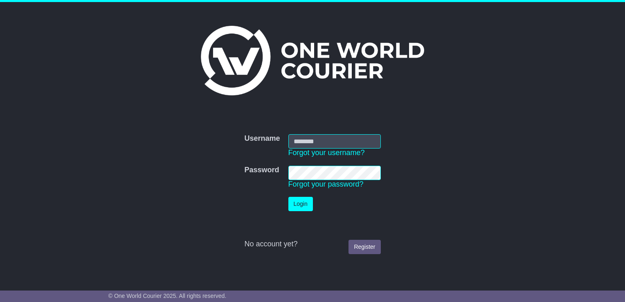 This screenshot has width=625, height=302. I want to click on div: No account yet?, so click(312, 244).